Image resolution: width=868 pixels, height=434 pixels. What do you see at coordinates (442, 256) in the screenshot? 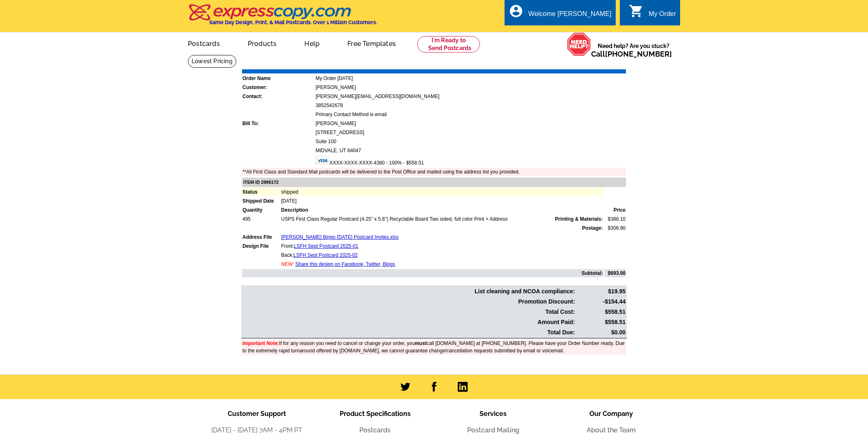
I see `td: Back:` at bounding box center [442, 256].